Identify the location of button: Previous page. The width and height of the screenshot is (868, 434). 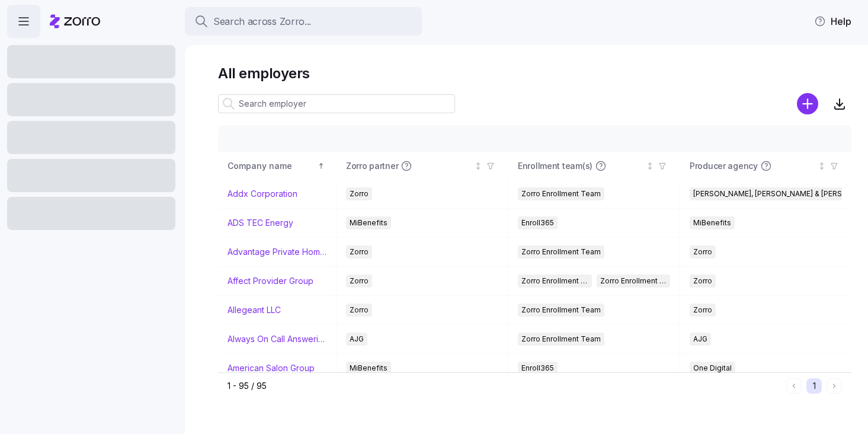
(794, 386).